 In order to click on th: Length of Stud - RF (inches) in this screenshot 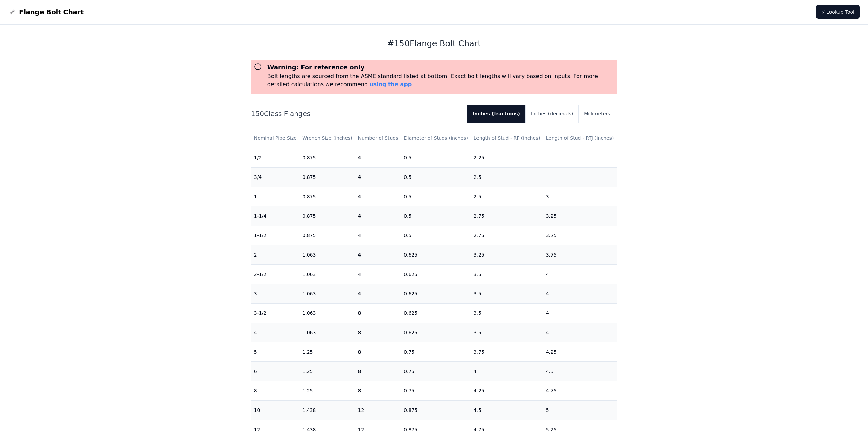, I will do `click(507, 138)`.